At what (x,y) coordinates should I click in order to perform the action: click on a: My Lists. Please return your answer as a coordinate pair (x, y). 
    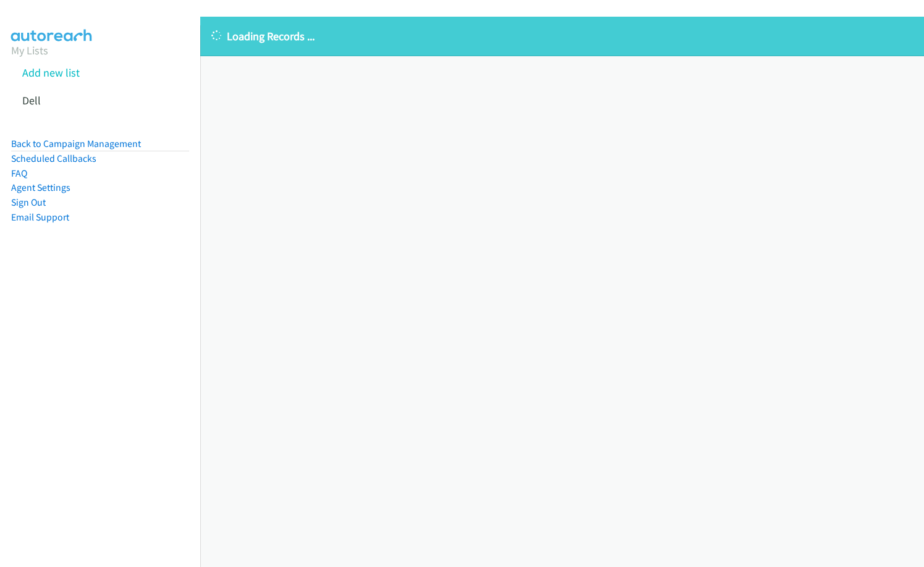
    Looking at the image, I should click on (29, 50).